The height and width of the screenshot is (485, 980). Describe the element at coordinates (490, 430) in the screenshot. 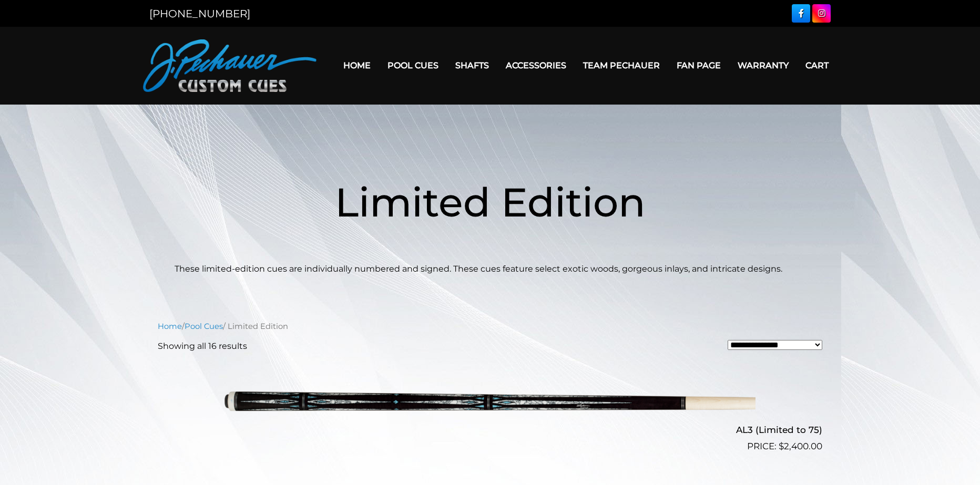

I see `h2: AL3 (Limited to 75)` at that location.